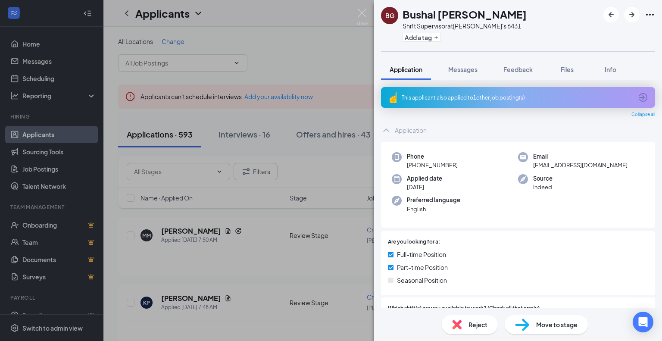 Image resolution: width=662 pixels, height=341 pixels. Describe the element at coordinates (542, 187) in the screenshot. I see `span: Indeed` at that location.